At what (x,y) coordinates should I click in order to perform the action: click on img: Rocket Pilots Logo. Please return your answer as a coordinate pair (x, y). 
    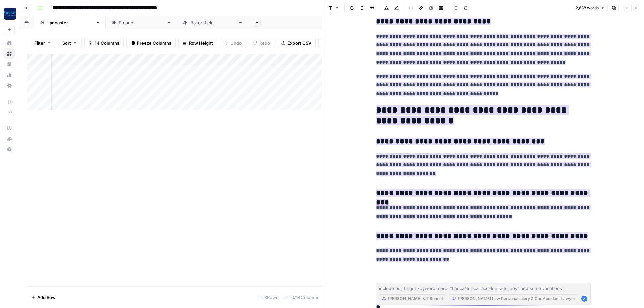
    Looking at the image, I should click on (10, 14).